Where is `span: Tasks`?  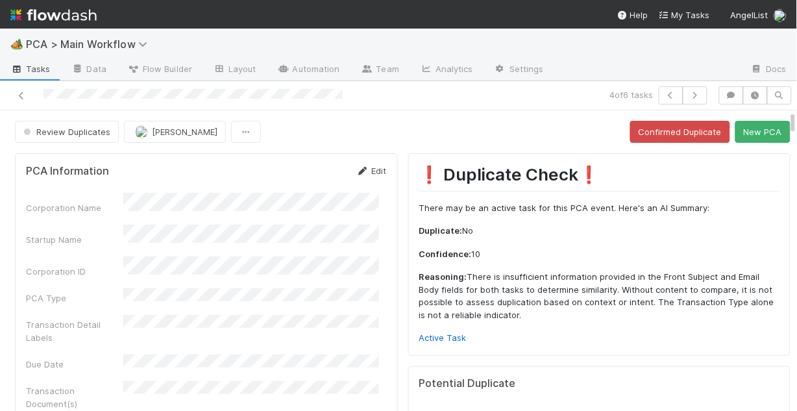
span: Tasks is located at coordinates (31, 69).